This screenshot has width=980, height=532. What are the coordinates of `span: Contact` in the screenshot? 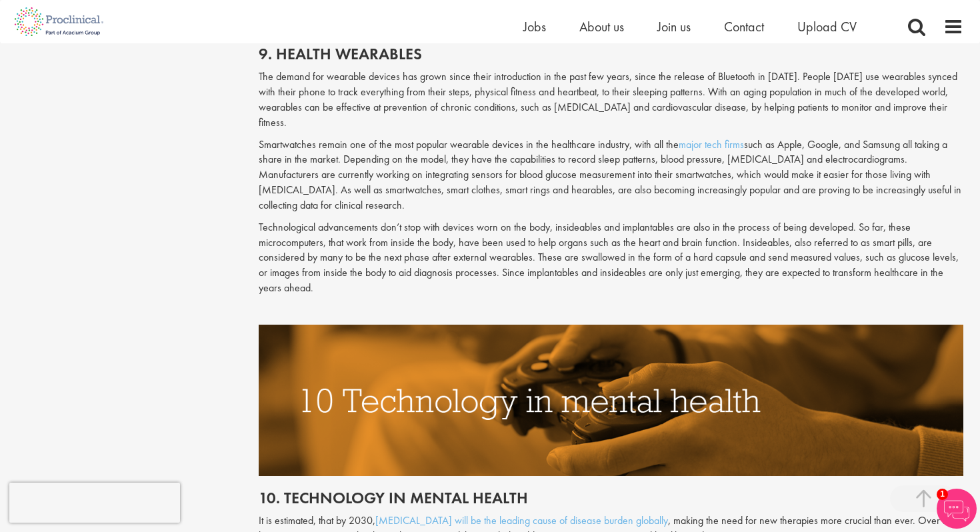 It's located at (744, 26).